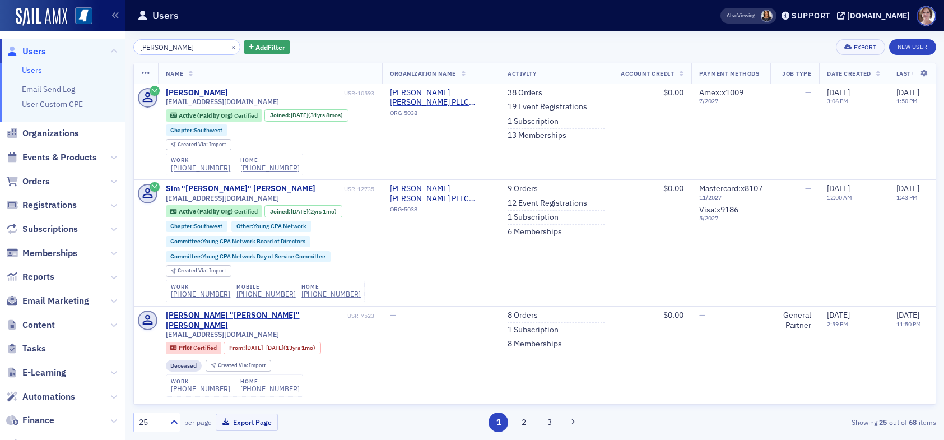  What do you see at coordinates (913, 47) in the screenshot?
I see `a: New User` at bounding box center [913, 47].